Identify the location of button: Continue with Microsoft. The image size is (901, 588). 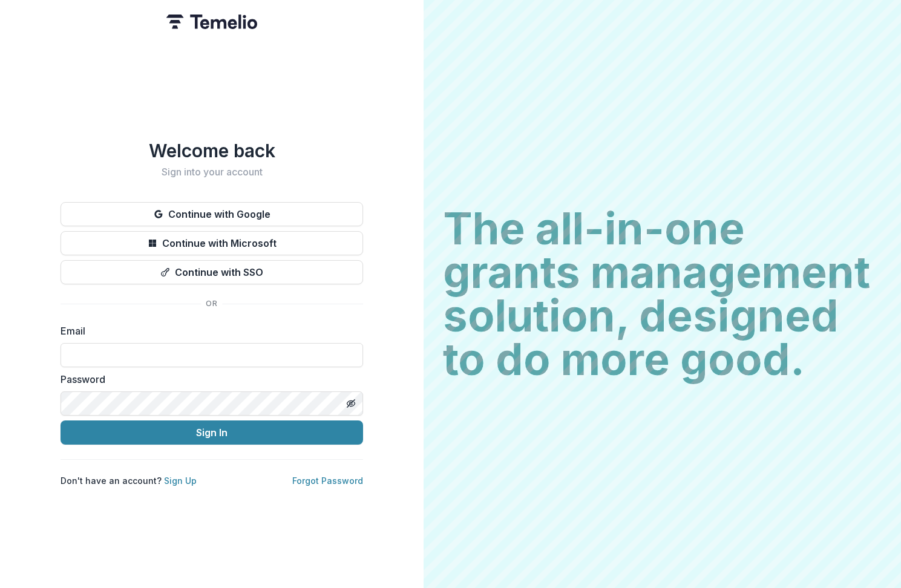
(212, 243).